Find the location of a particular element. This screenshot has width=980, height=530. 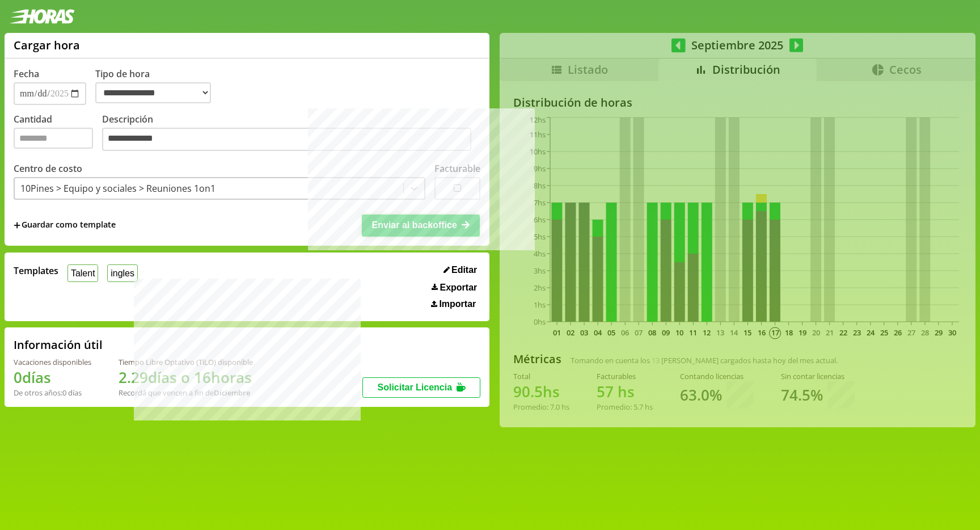

label: Facturable is located at coordinates (457, 168).